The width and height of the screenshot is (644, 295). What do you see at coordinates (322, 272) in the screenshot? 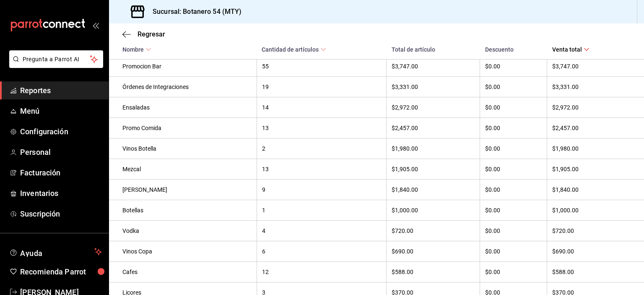
I see `div: 12` at bounding box center [322, 272].